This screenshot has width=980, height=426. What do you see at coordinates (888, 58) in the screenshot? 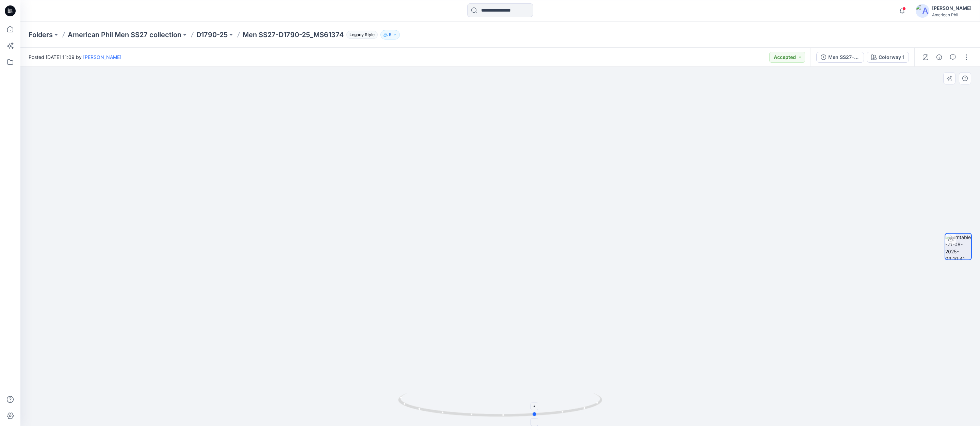
I see `button: Colorway 1` at bounding box center [888, 58].